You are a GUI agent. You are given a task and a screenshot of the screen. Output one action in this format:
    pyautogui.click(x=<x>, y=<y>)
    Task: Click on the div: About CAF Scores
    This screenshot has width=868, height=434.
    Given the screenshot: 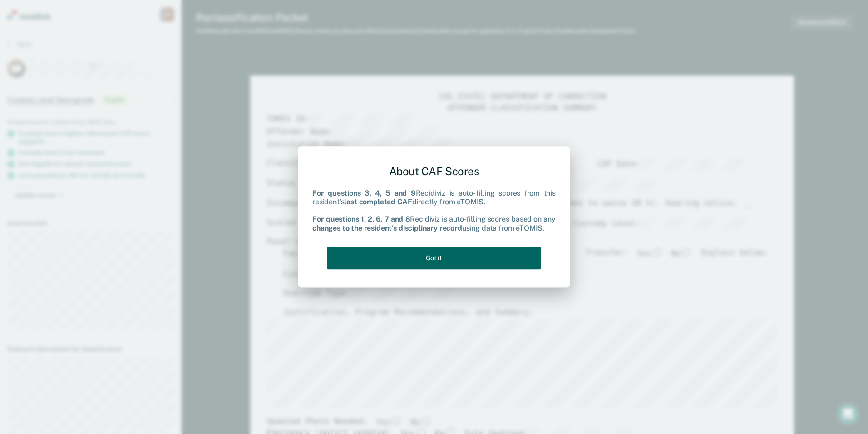 What is the action you would take?
    pyautogui.click(x=434, y=171)
    